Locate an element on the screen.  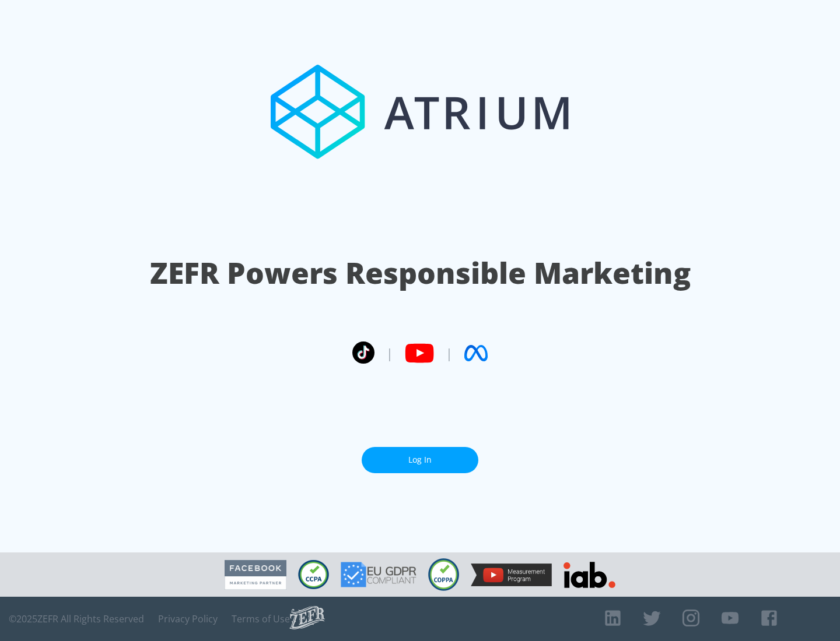
img: COPPA Compliant is located at coordinates (443, 574).